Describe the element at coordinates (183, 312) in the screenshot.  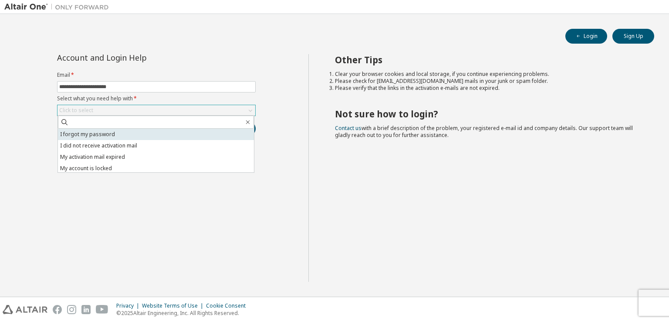
I see `p: © 2025 Altair Engineering, Inc. All Rights Reserved.` at that location.